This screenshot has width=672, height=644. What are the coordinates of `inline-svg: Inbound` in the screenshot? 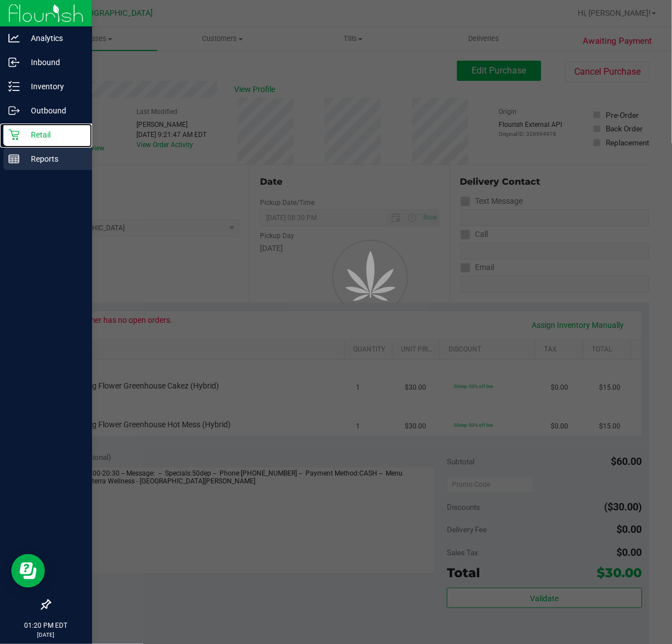 It's located at (14, 62).